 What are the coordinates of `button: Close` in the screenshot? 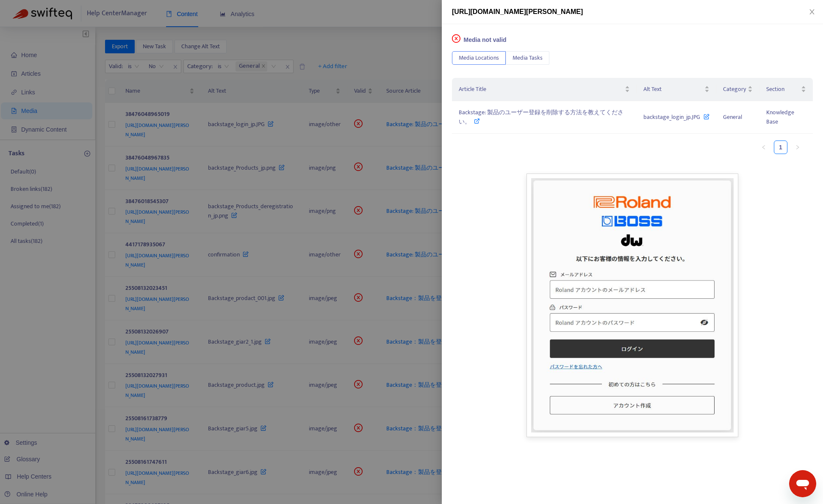 It's located at (812, 12).